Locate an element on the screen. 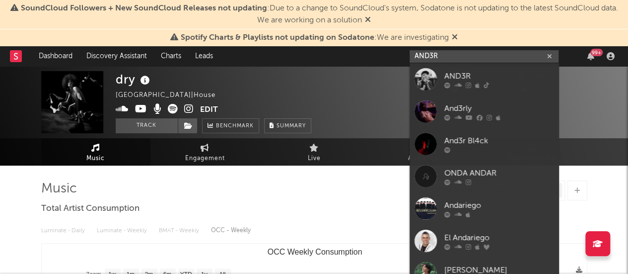 The height and width of the screenshot is (274, 628). span: Music is located at coordinates (95, 158).